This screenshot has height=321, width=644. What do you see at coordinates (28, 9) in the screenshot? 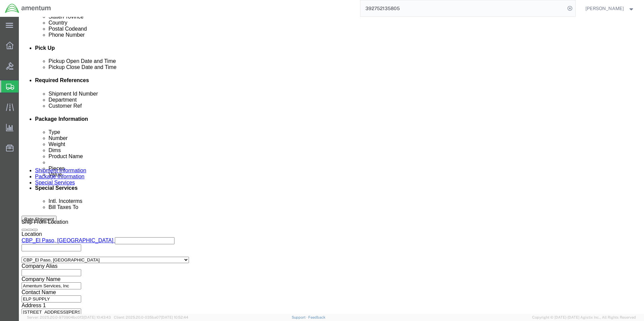
I see `img: logo` at bounding box center [28, 9].